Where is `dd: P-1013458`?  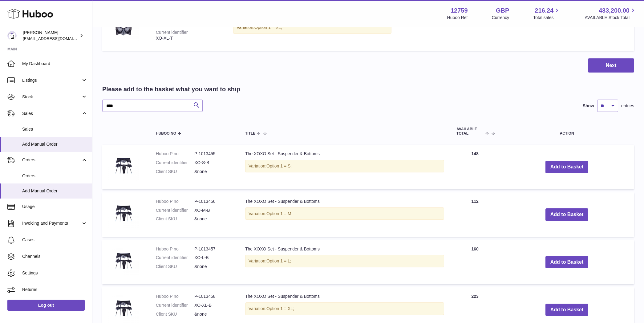 dd: P-1013458 is located at coordinates (213, 297).